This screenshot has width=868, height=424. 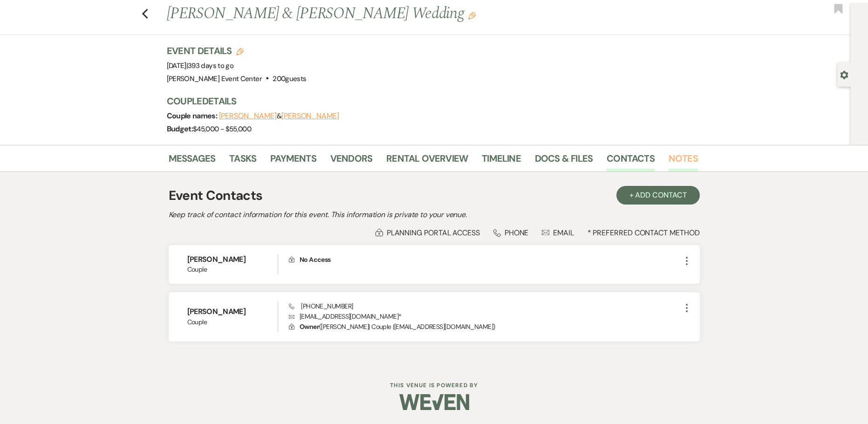 What do you see at coordinates (472, 15) in the screenshot?
I see `button: Edit` at bounding box center [472, 15].